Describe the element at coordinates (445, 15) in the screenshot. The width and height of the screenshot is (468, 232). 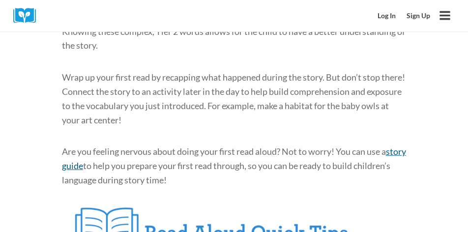
I see `button: Open menu` at that location.